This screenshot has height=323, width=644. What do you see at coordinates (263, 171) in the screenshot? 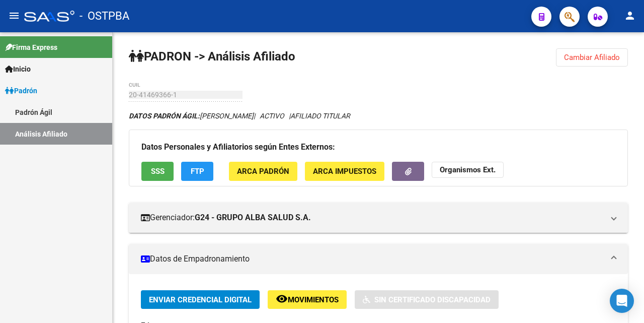
I see `button: ARCA Padrón` at bounding box center [263, 171].